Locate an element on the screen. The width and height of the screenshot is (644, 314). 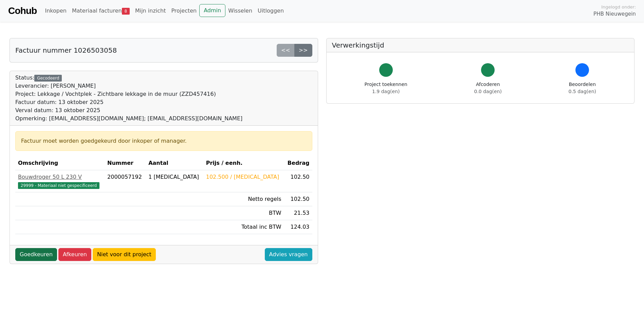
h5: Factuur nummer 1026503058 is located at coordinates (66, 50).